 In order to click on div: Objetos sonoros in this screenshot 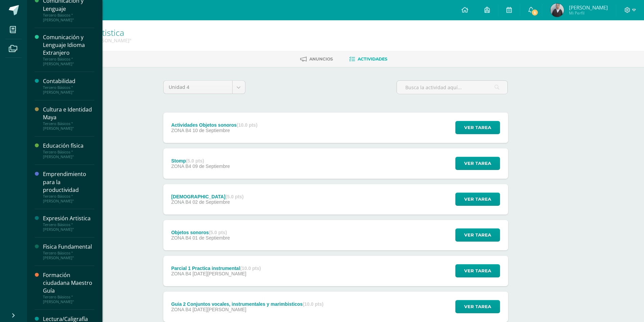, I will do `click(201, 232)`.